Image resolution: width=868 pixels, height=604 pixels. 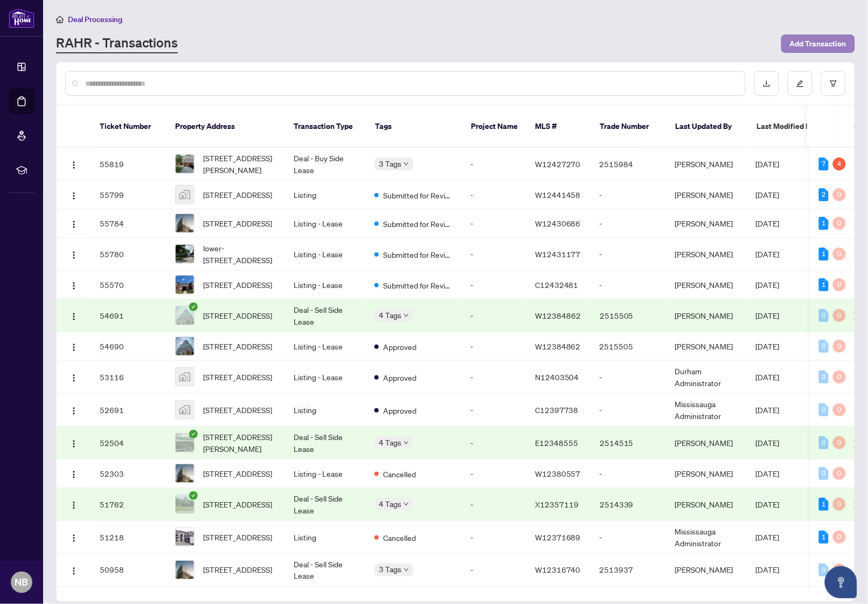 I want to click on span: check-circle, so click(x=193, y=495).